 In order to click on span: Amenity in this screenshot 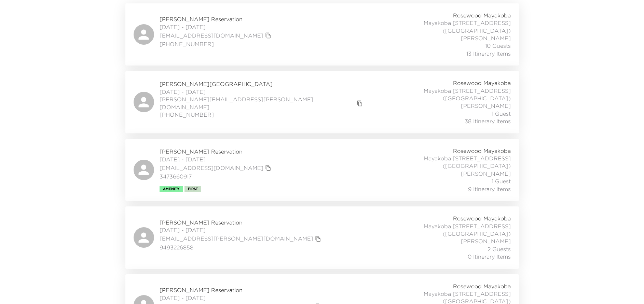, I will do `click(171, 189)`.